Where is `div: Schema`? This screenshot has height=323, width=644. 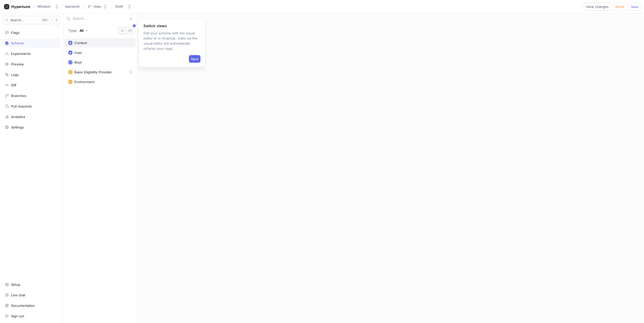
div: Schema is located at coordinates (17, 43).